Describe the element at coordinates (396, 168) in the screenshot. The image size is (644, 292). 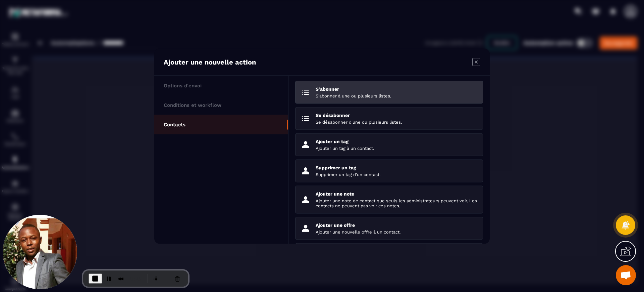
I see `p: Supprimer un tag` at that location.